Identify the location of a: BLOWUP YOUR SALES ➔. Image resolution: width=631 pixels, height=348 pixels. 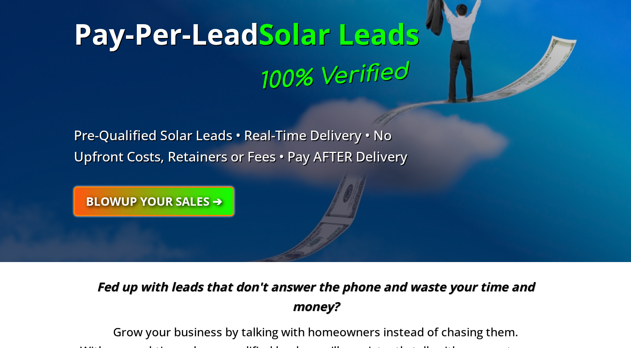
(154, 201).